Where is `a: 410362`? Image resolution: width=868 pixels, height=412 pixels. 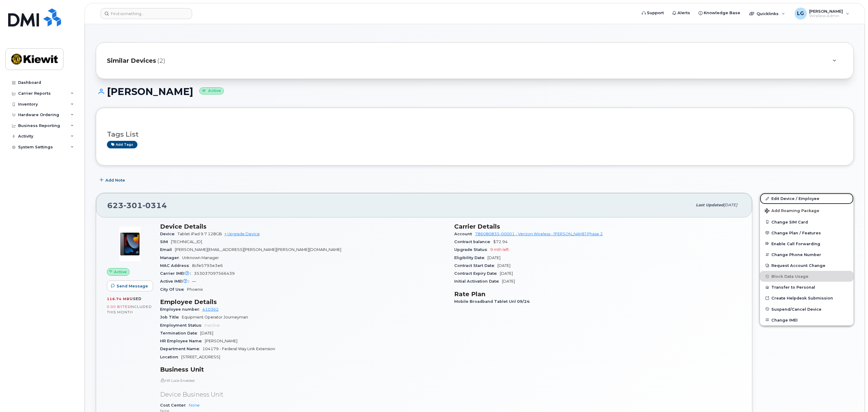 a: 410362 is located at coordinates (210, 309).